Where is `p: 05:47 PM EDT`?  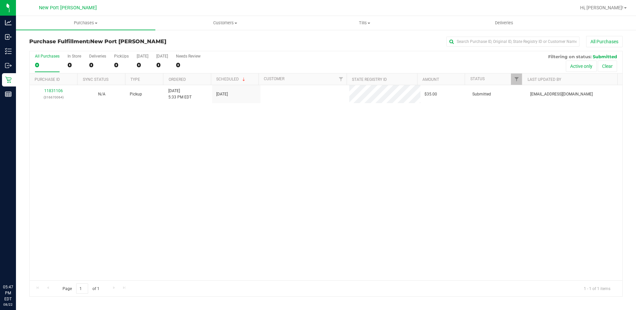
p: 05:47 PM EDT is located at coordinates (8, 293).